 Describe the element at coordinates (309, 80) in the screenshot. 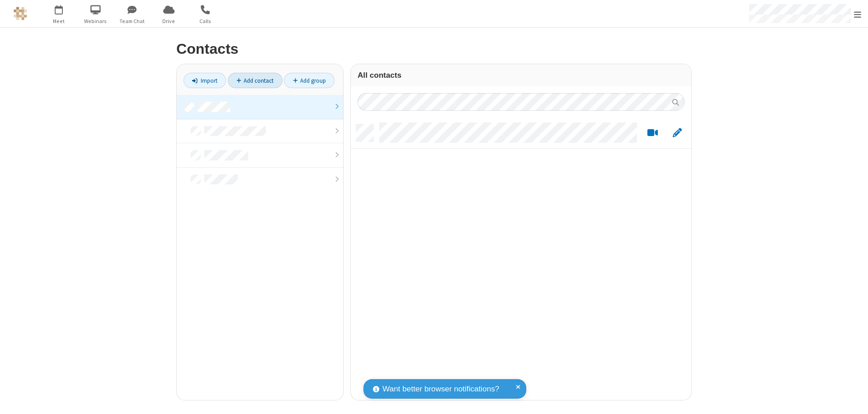

I see `a: Add group` at that location.